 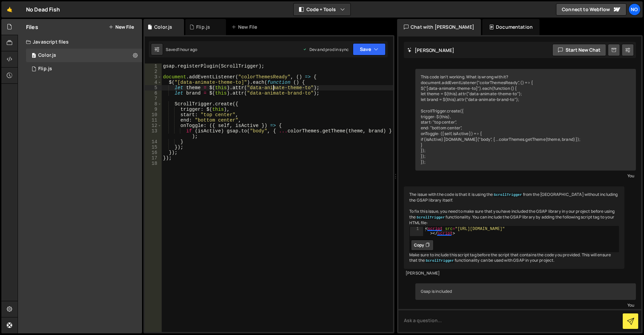 I want to click on span: 0, so click(x=34, y=56).